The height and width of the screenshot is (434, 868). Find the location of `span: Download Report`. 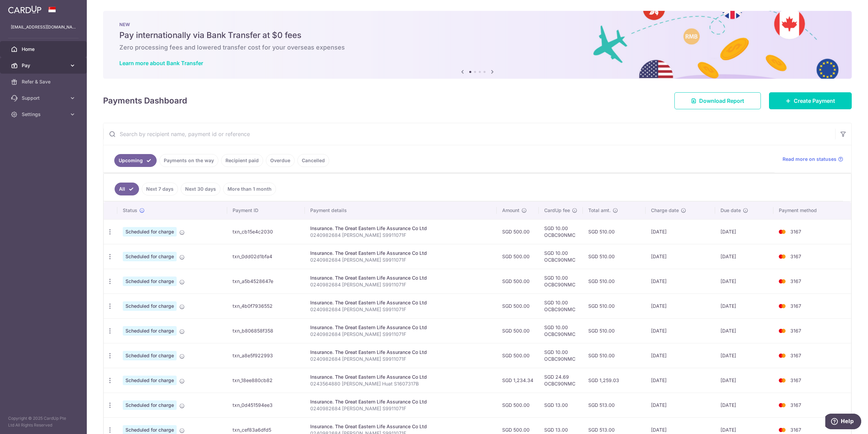

span: Download Report is located at coordinates (722, 101).